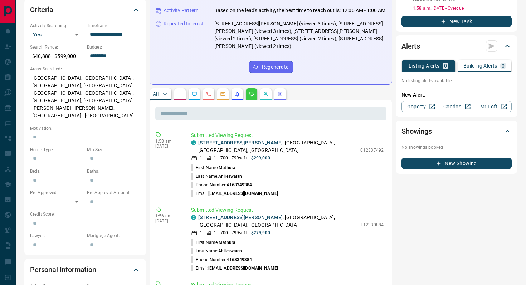 The height and width of the screenshot is (285, 526). Describe the element at coordinates (372, 150) in the screenshot. I see `p: C12337492` at that location.